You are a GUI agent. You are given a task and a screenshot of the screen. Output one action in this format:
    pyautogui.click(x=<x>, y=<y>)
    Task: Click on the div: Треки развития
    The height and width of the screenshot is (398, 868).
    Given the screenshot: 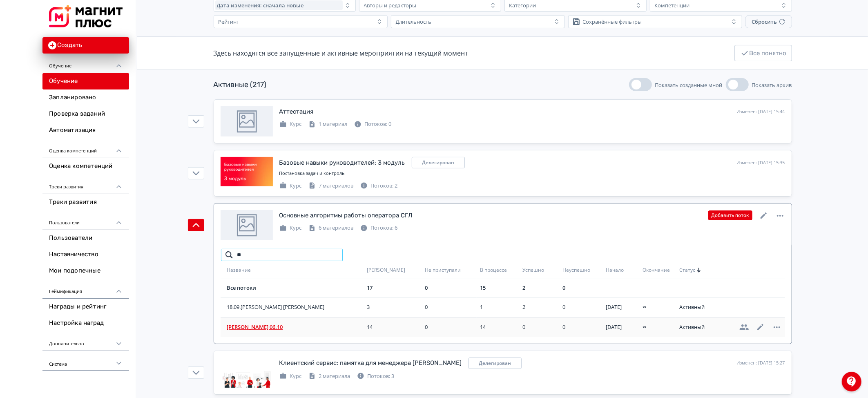 What is the action you would take?
    pyautogui.click(x=86, y=184)
    